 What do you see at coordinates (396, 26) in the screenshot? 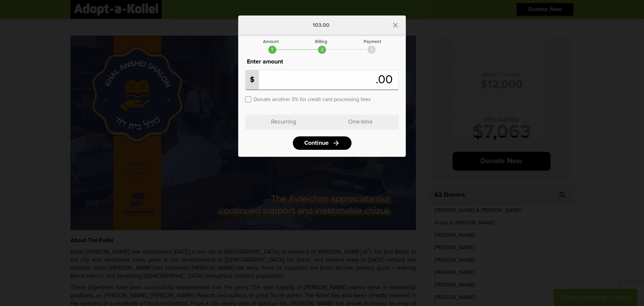
I see `i: close` at bounding box center [396, 26].